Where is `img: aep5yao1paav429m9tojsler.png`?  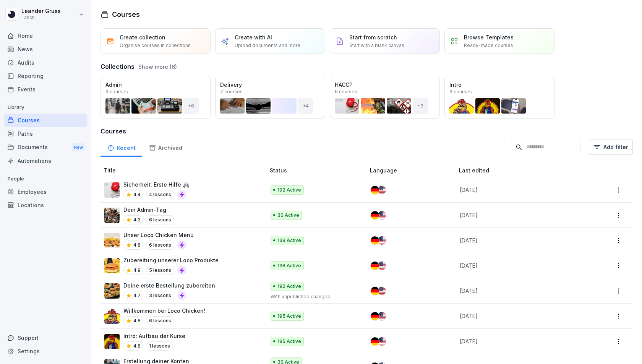
img: aep5yao1paav429m9tojsler.png is located at coordinates (112, 291).